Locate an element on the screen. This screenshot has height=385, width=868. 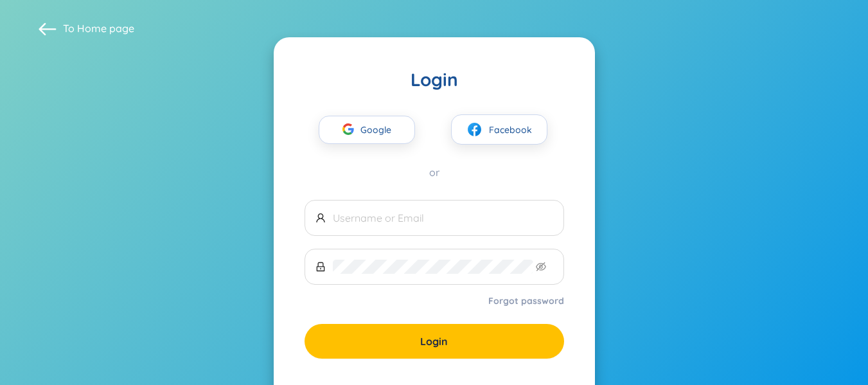
a: Forgot password is located at coordinates (527, 301).